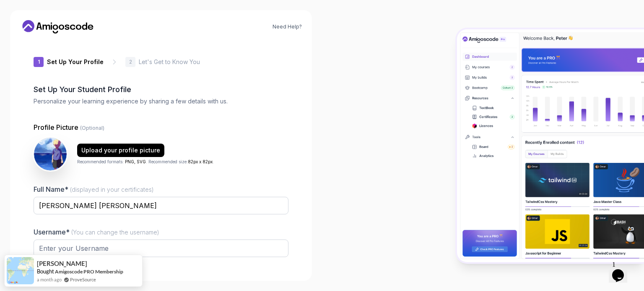  What do you see at coordinates (145, 161) in the screenshot?
I see `p: Recommended formats: . Recommended size: .` at bounding box center [145, 161].